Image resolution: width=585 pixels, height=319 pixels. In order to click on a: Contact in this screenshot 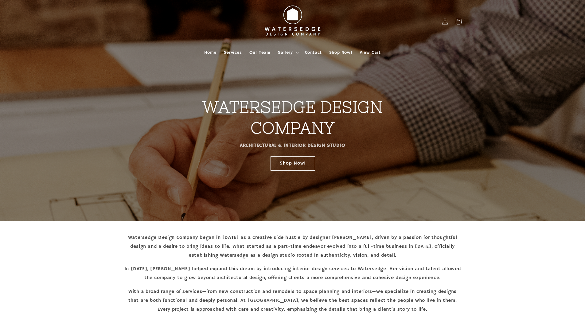, I will do `click(313, 52)`.